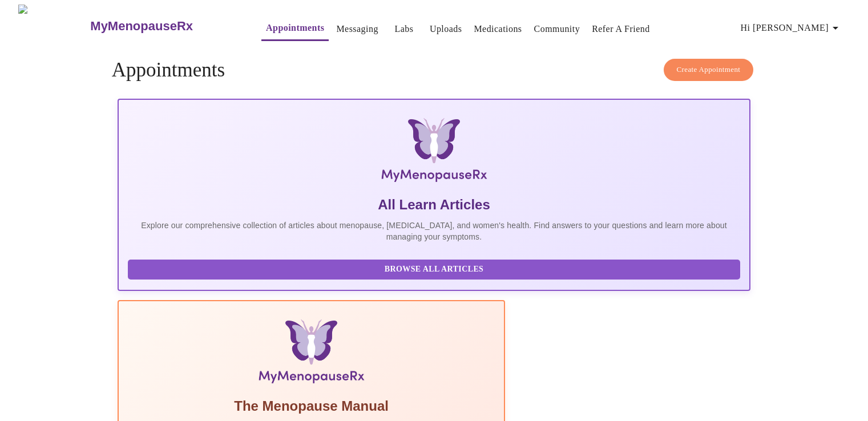 The image size is (868, 421). Describe the element at coordinates (311, 354) in the screenshot. I see `img: Menopause Manual` at that location.